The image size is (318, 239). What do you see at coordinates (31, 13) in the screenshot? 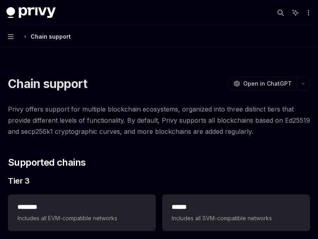
I see `img: dark logo` at bounding box center [31, 13].